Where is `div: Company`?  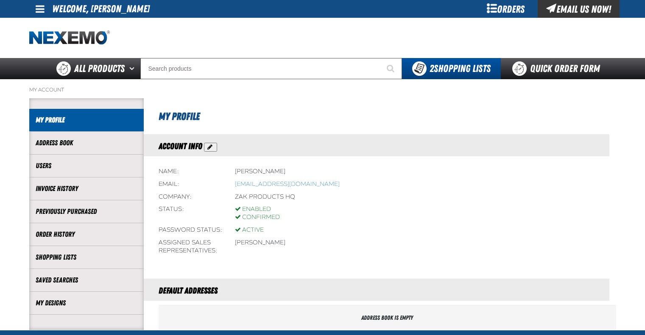 div: Company is located at coordinates (190, 197).